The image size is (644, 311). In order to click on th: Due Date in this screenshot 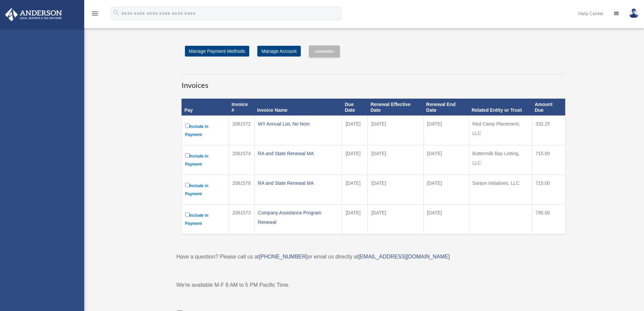, I will do `click(355, 107)`.